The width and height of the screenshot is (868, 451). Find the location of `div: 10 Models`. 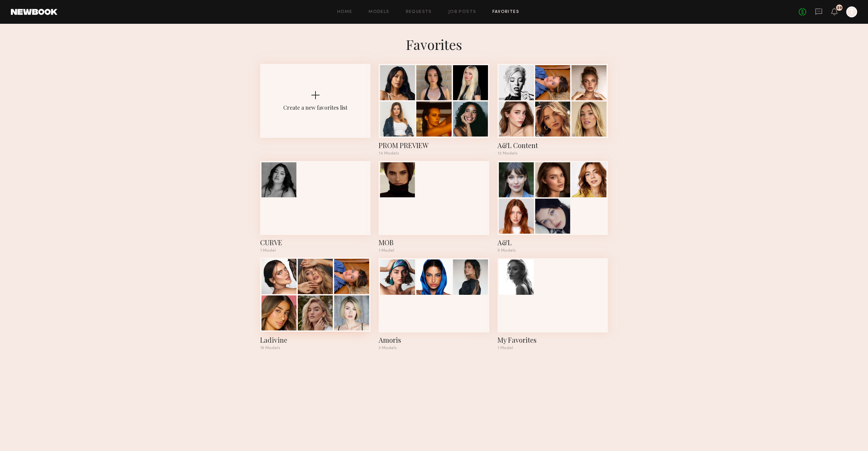

div: 10 Models is located at coordinates (315, 348).